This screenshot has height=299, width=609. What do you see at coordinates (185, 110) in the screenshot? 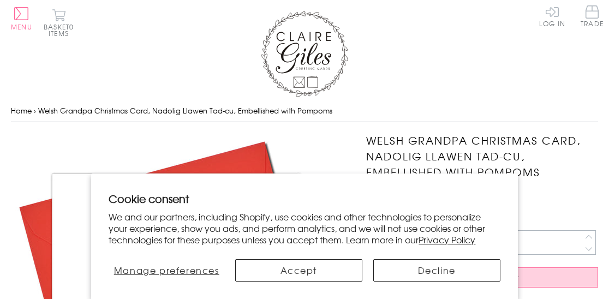
I see `span: Welsh Grandpa Christmas Card, Nadolig Llawen Tad-cu, Embellished with Pompoms` at bounding box center [185, 110].